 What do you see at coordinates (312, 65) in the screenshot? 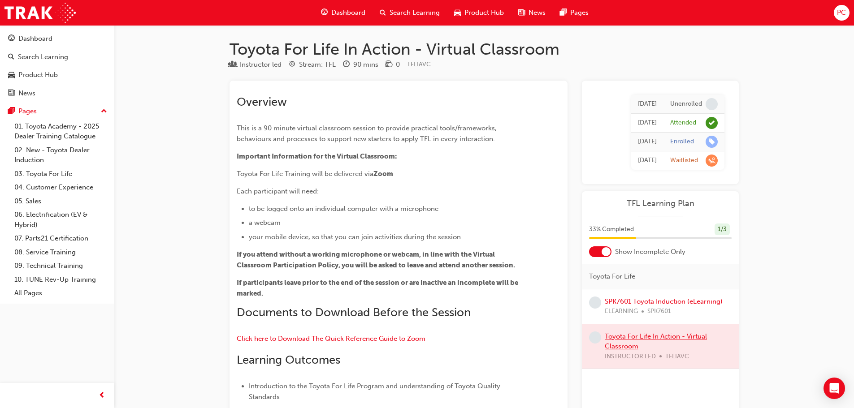
I see `div: Stream` at bounding box center [312, 65].